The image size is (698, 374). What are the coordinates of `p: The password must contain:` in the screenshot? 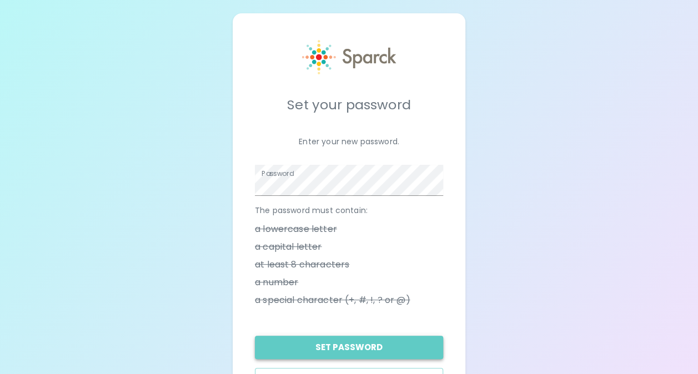 It's located at (349, 211).